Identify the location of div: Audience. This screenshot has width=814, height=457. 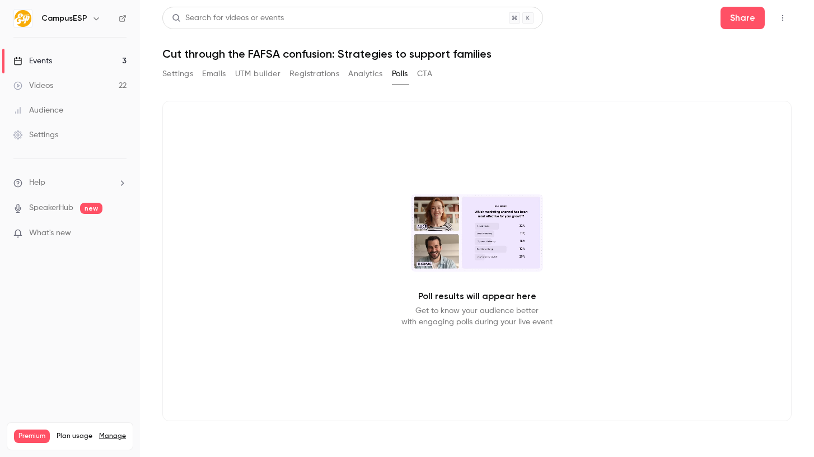
(38, 110).